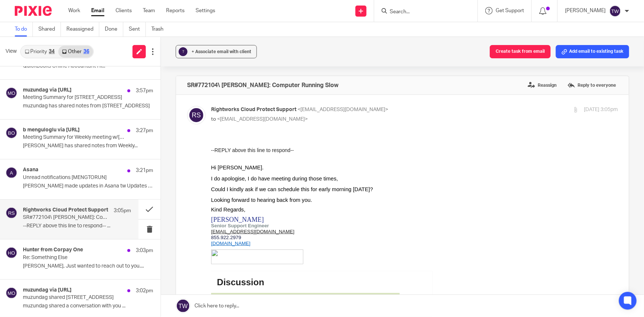 This screenshot has width=644, height=317. I want to click on a: To do, so click(24, 29).